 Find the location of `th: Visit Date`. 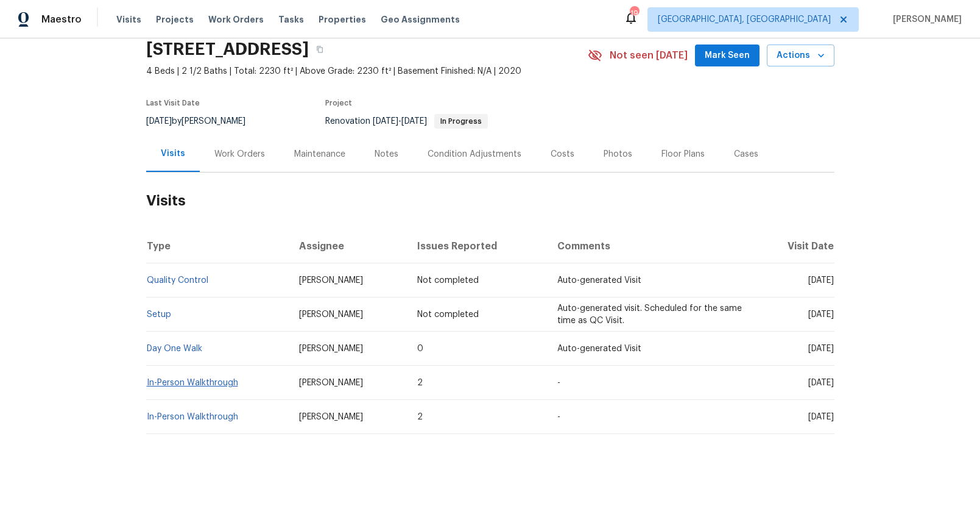

th: Visit Date is located at coordinates (794, 246).